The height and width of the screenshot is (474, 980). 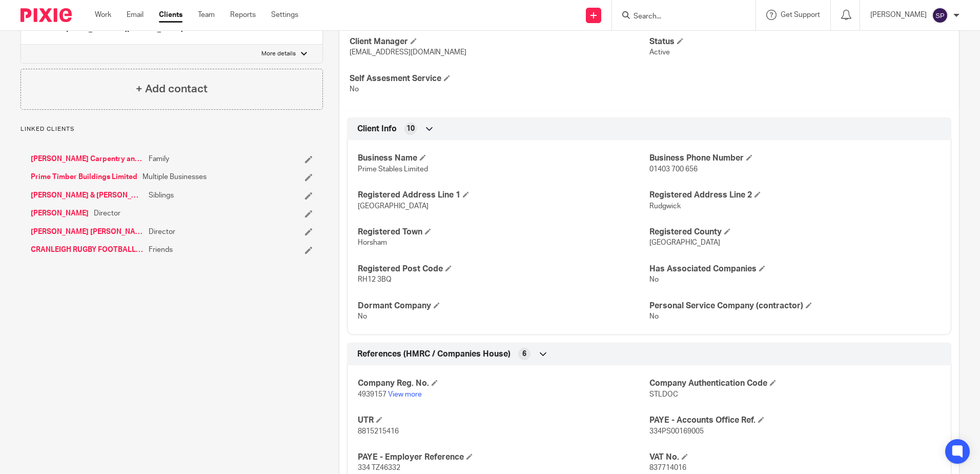 I want to click on span: 8815215416, so click(x=379, y=432).